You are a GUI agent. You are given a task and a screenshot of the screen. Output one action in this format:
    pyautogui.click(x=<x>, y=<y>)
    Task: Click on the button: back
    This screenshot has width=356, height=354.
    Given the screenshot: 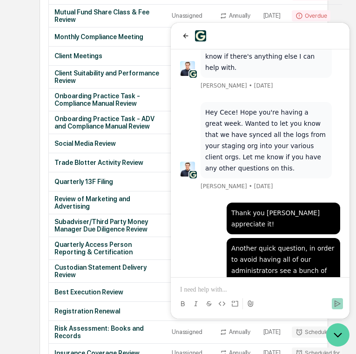 What is the action you would take?
    pyautogui.click(x=15, y=13)
    